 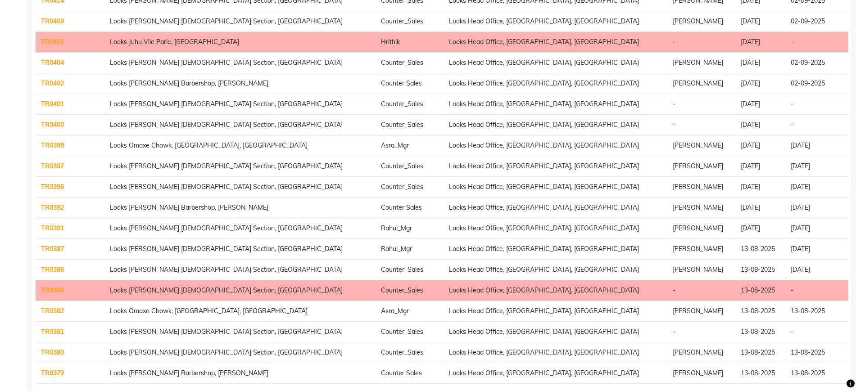 I want to click on a: TR0405, so click(x=52, y=42).